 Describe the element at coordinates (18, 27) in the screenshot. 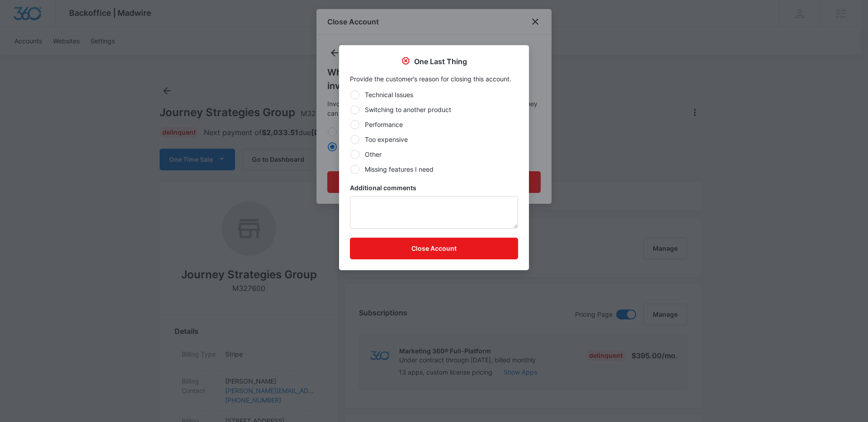

I see `img: website_grey.svg` at that location.